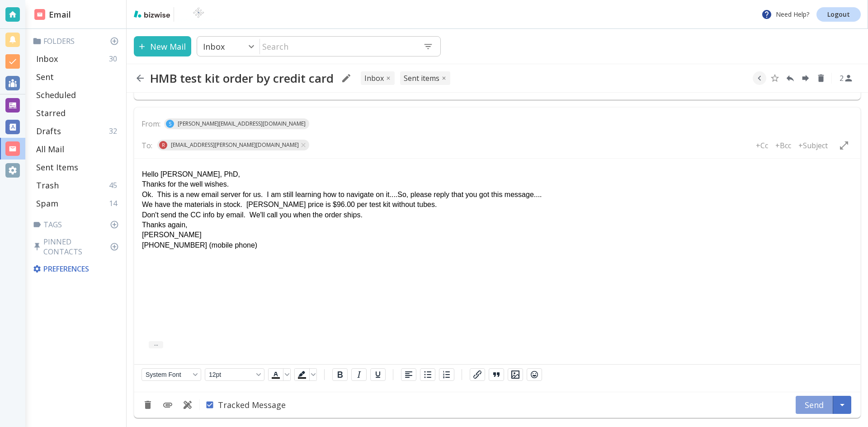 This screenshot has width=868, height=427. Describe the element at coordinates (786, 15) in the screenshot. I see `p: Need Help?` at that location.